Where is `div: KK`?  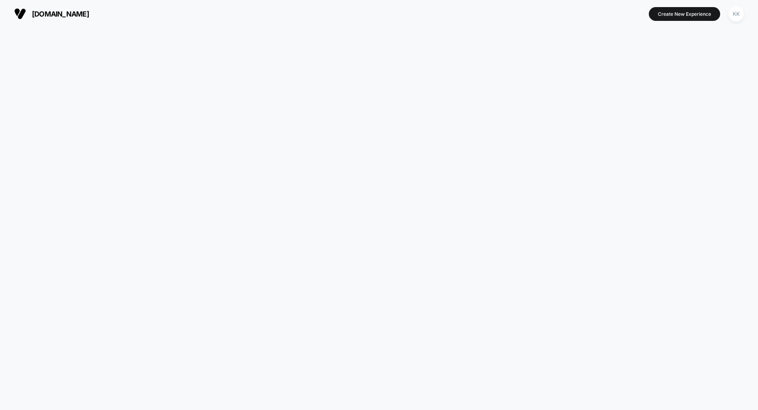 div: KK is located at coordinates (736, 14).